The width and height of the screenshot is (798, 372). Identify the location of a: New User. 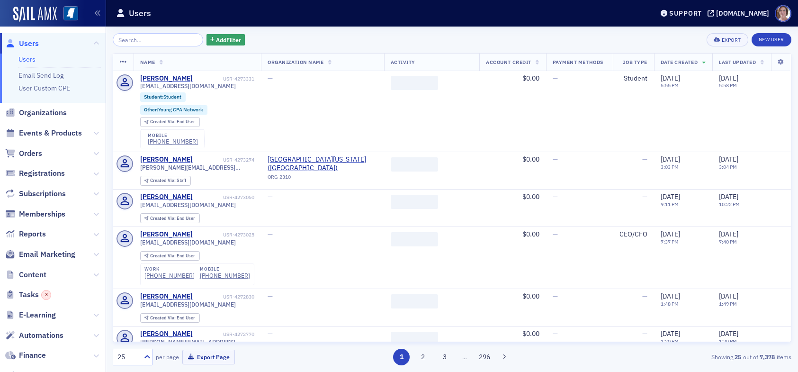
(772, 40).